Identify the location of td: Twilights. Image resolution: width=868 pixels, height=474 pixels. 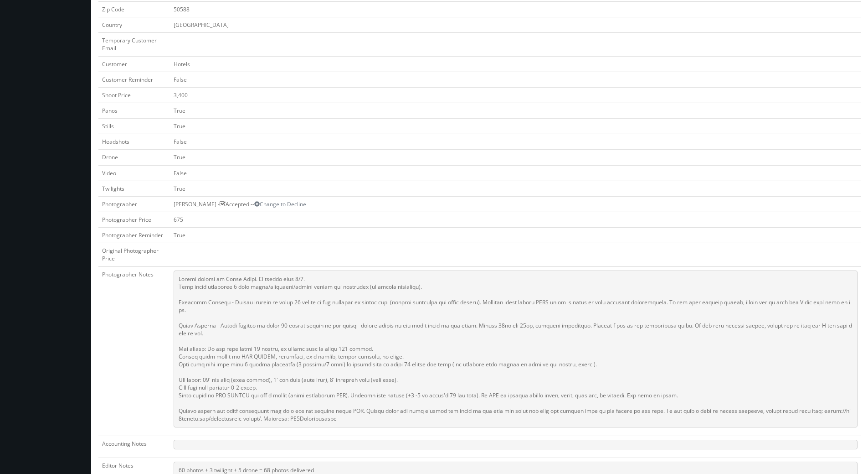
(134, 188).